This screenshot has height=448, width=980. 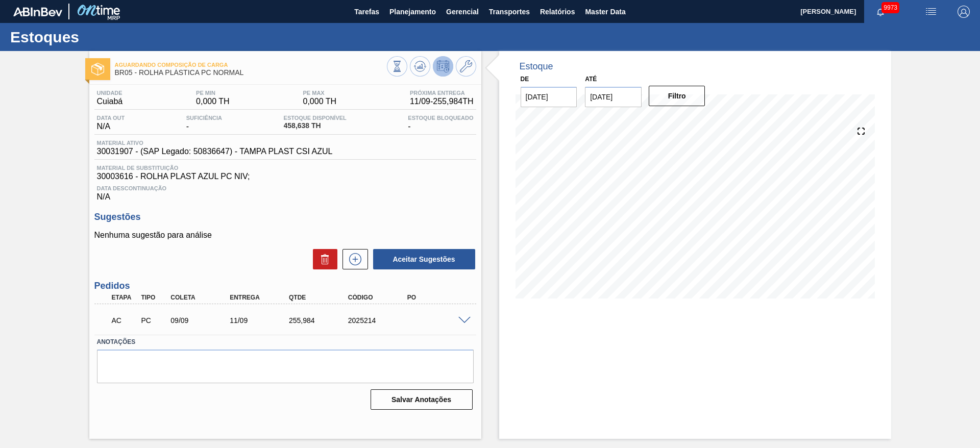 I want to click on span: Planejamento, so click(x=413, y=12).